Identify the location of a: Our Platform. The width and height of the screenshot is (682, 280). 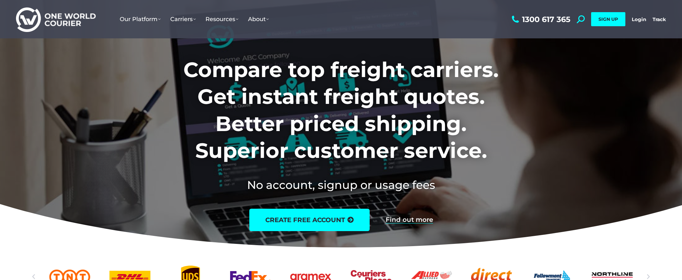
(140, 19).